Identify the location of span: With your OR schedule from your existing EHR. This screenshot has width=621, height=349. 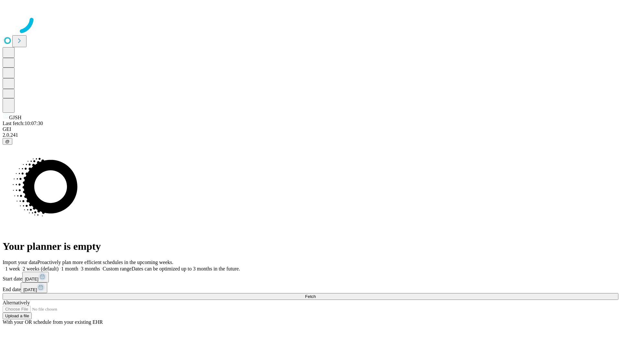
(53, 322).